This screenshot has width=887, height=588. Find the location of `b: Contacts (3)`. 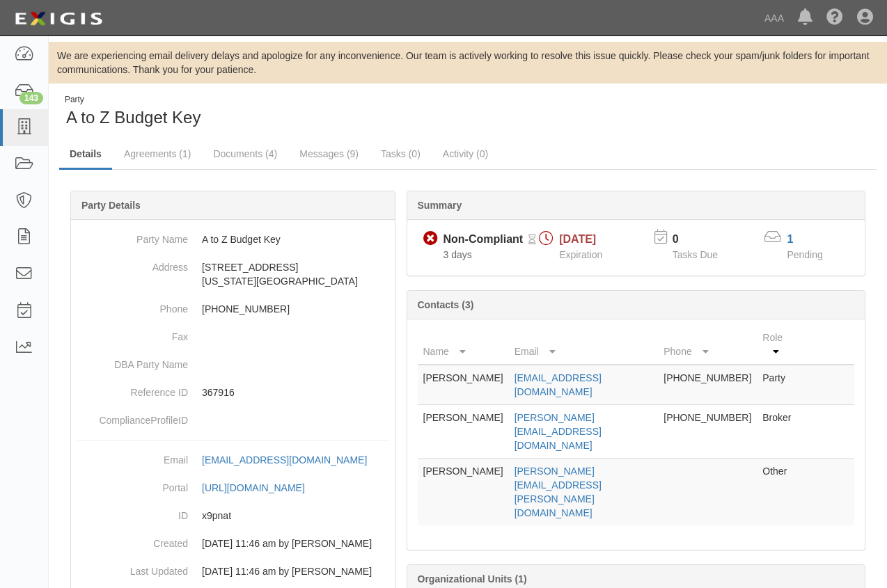

b: Contacts (3) is located at coordinates (446, 305).